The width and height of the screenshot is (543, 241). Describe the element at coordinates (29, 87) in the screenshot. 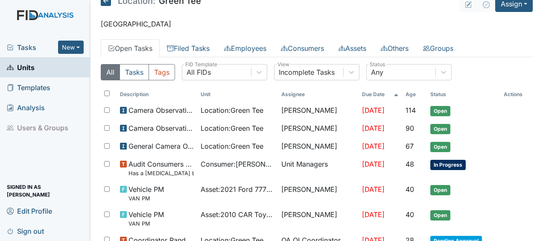

I see `span: Templates` at that location.